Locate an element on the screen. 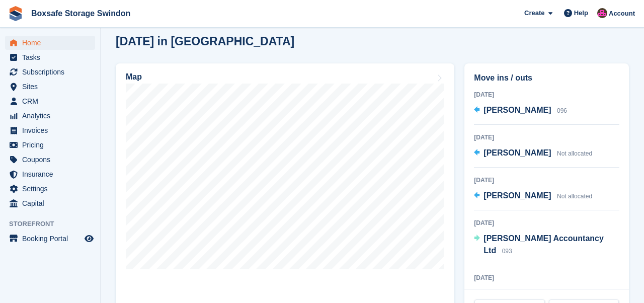  span: Sites is located at coordinates (53, 87).